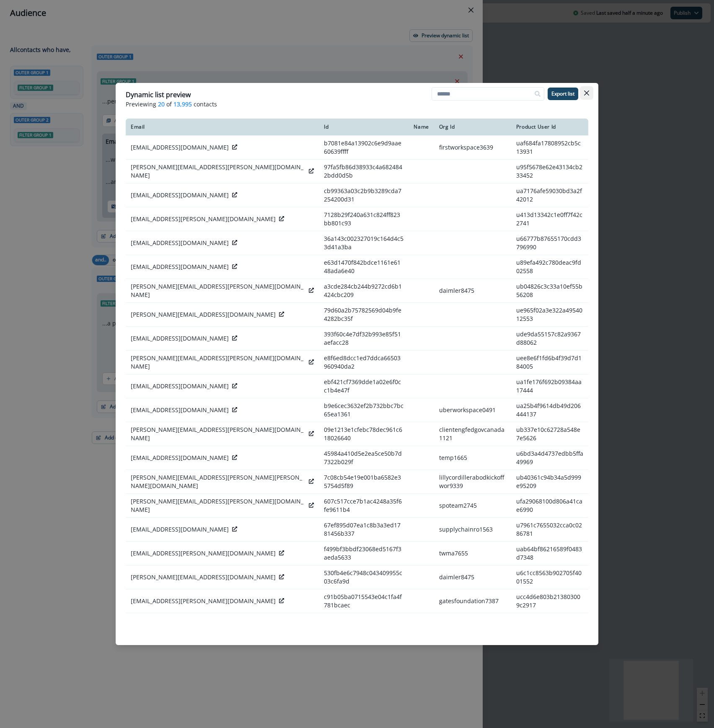  I want to click on td: 393f60c4e7df32b993e85f51aefacc28, so click(364, 338).